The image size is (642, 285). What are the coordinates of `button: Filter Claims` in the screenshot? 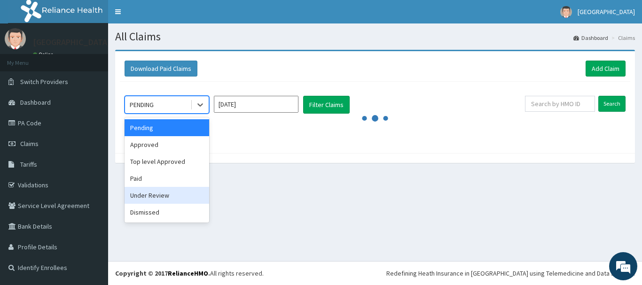 It's located at (326, 105).